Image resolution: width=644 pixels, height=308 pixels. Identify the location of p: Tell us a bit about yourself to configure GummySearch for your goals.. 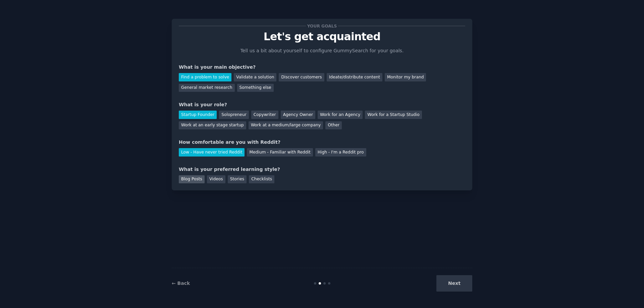
(322, 50).